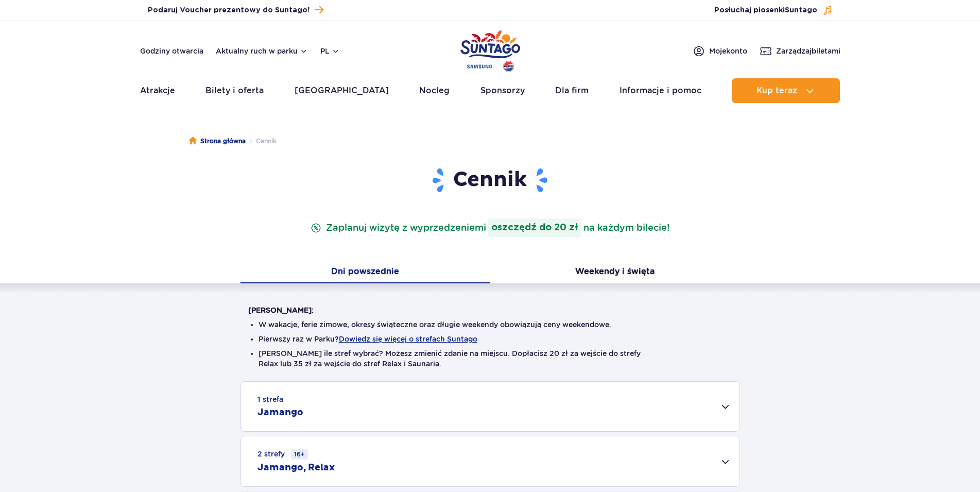  I want to click on a: Sponsorzy, so click(503, 91).